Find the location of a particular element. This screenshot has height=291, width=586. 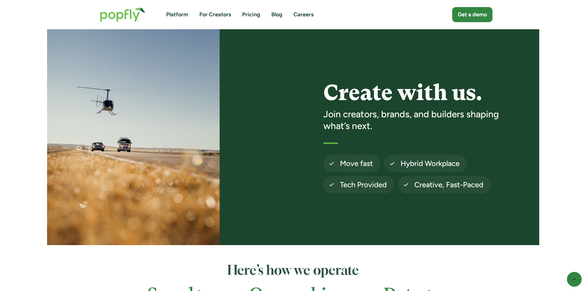

h2: Here’s how we operate is located at coordinates (293, 271).